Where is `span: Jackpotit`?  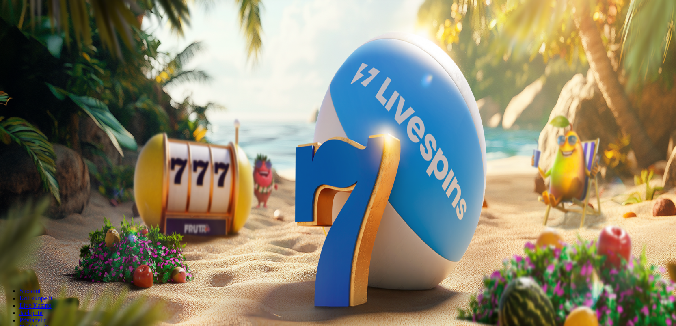 span: Jackpotit is located at coordinates (31, 313).